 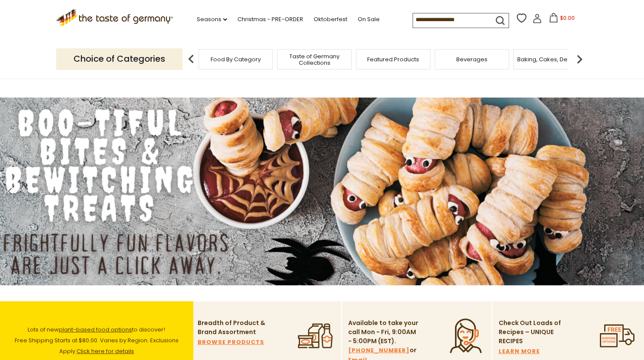 What do you see at coordinates (551, 59) in the screenshot?
I see `a: Baking, Cakes, Desserts` at bounding box center [551, 59].